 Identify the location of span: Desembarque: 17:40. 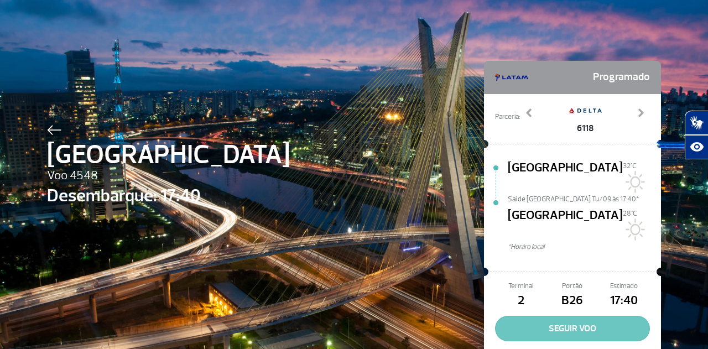
(168, 196).